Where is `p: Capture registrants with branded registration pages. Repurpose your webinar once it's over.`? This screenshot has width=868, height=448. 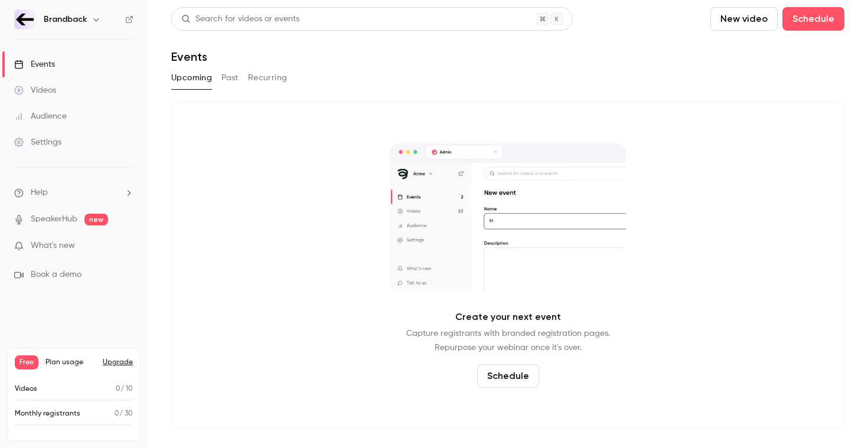 p: Capture registrants with branded registration pages. Repurpose your webinar once it's over. is located at coordinates (508, 341).